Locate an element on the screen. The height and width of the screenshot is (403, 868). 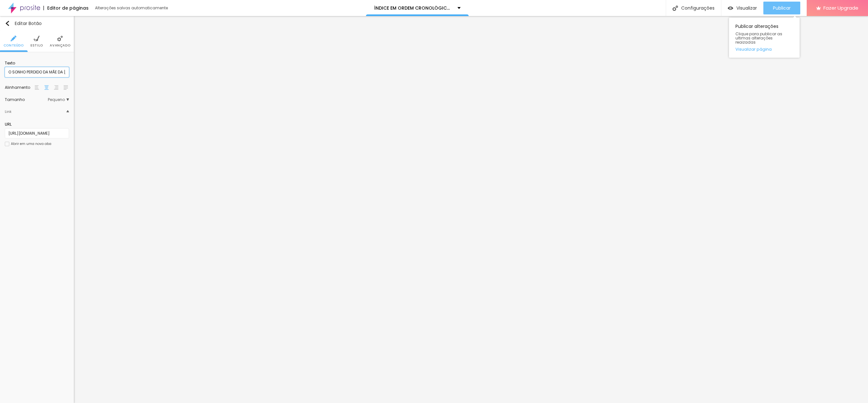
img: paragraph-justified-align.svg is located at coordinates (66, 88).